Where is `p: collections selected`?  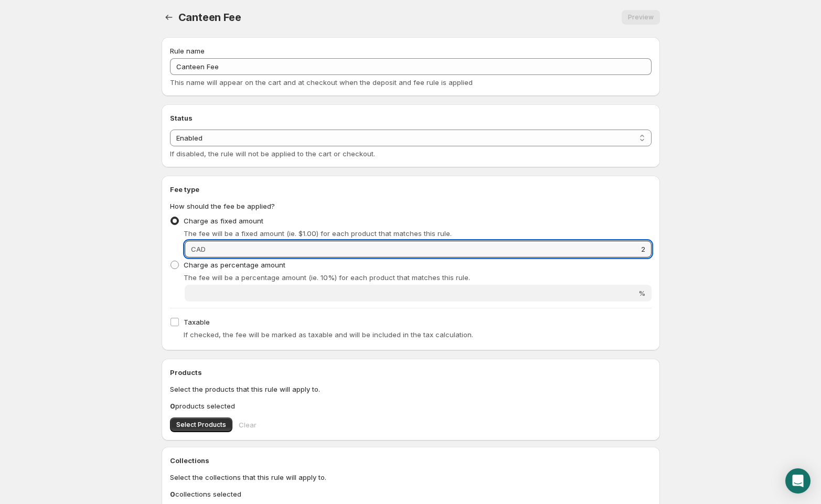 p: collections selected is located at coordinates (410, 494).